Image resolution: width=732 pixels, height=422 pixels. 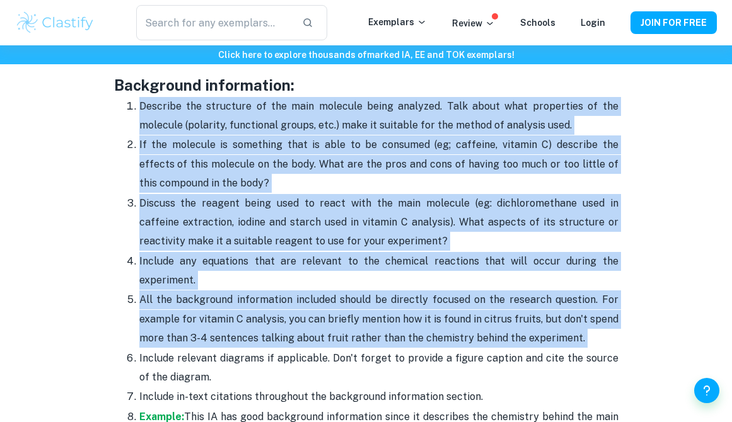 I want to click on p: If the molecule is something that is able to be consumed (eg; caffeine, vitamin C) describe the e..., so click(x=379, y=164).